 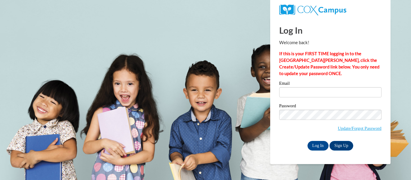 What do you see at coordinates (331, 43) in the screenshot?
I see `p: Welcome back!` at bounding box center [331, 43].